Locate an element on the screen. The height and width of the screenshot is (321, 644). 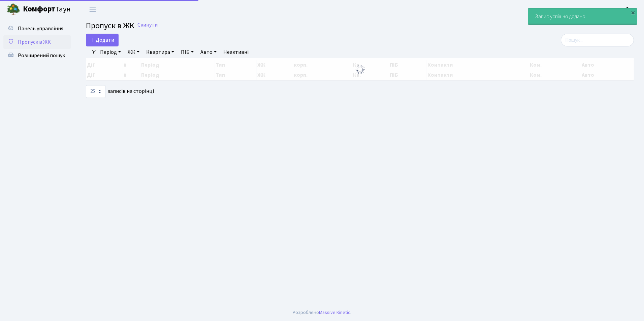
select: записів на сторінці is located at coordinates (96, 92).